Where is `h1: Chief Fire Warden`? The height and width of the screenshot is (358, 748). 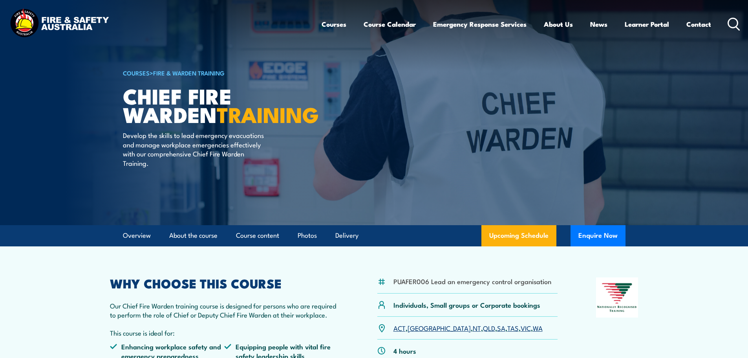 h1: Chief Fire Warden is located at coordinates (220, 104).